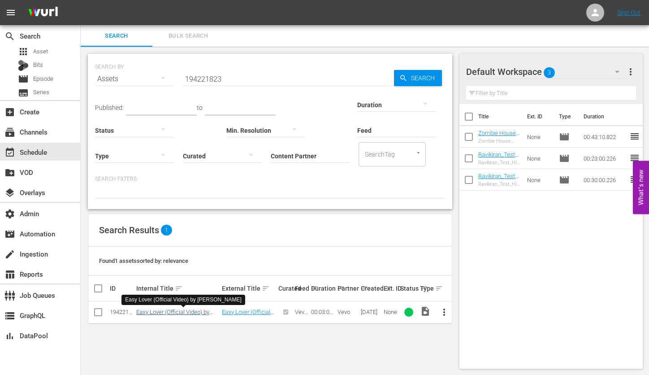 The image size is (649, 375). What do you see at coordinates (43, 13) in the screenshot?
I see `img: ans4CAIJ8jUAAAAAAAAAAAAAAAAAAAAAAAAgQb4GAAAAAAAAAAAAAAAAAAAAAAAAJMjXAAAAAAAAAAAAAAAAAAAAAAAAgAT5G...` at bounding box center [43, 13].